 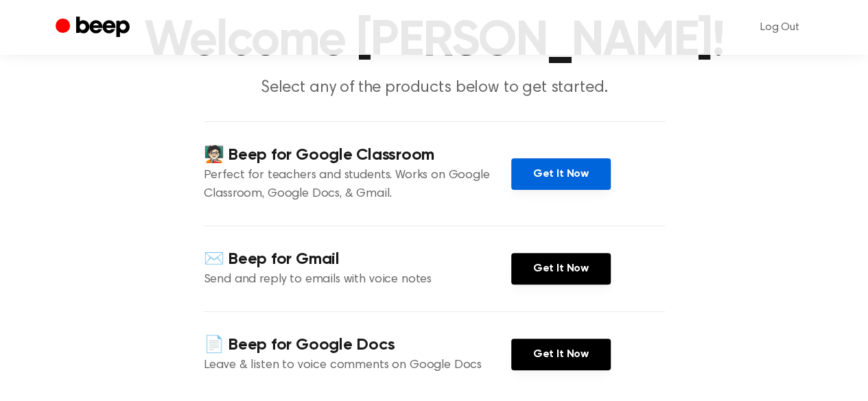 What do you see at coordinates (358, 185) in the screenshot?
I see `p: Perfect for teachers and students. Works on Google Classroom, Google Docs, & Gmail.` at bounding box center [358, 185].